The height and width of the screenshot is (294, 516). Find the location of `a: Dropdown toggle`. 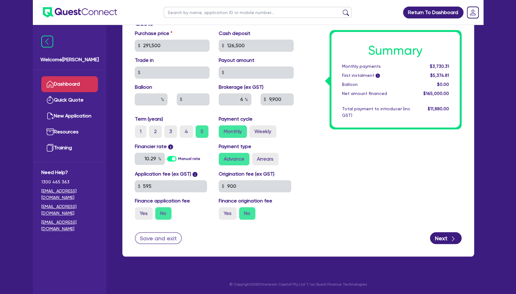

a: Dropdown toggle is located at coordinates (472, 13).